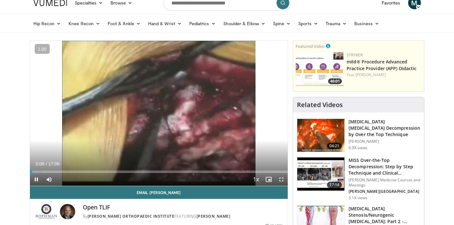 This screenshot has width=454, height=225. What do you see at coordinates (183, 207) in the screenshot?
I see `h4: Open TLIF` at bounding box center [183, 207].